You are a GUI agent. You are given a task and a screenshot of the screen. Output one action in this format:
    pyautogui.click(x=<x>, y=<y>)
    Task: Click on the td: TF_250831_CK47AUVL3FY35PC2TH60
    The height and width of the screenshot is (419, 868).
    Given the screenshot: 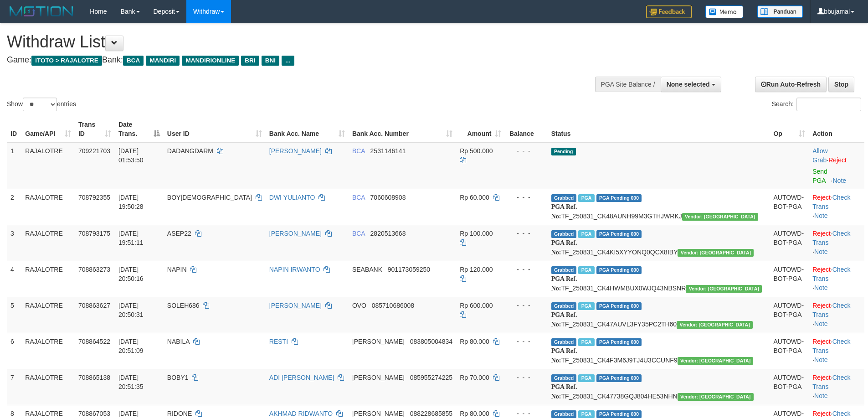 What is the action you would take?
    pyautogui.click(x=659, y=315)
    